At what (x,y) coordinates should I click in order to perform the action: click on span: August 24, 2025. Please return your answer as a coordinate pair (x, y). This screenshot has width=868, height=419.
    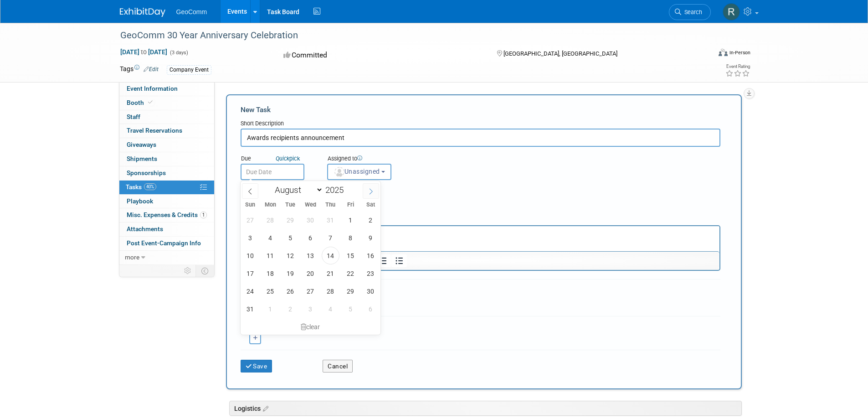
    Looking at the image, I should click on (250, 291).